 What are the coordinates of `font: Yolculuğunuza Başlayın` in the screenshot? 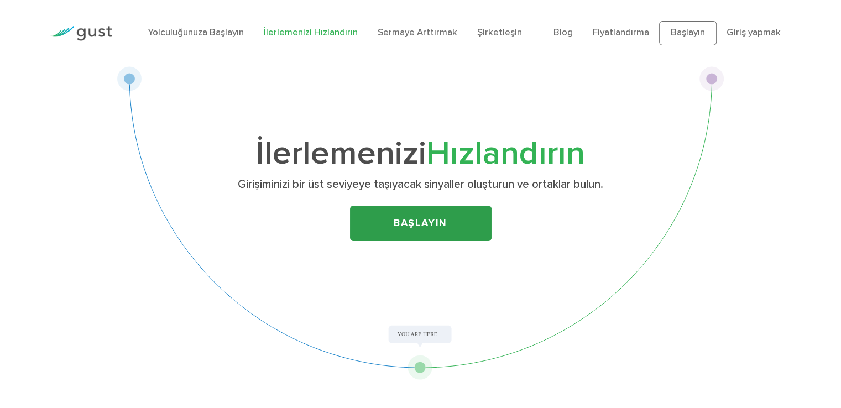 It's located at (196, 33).